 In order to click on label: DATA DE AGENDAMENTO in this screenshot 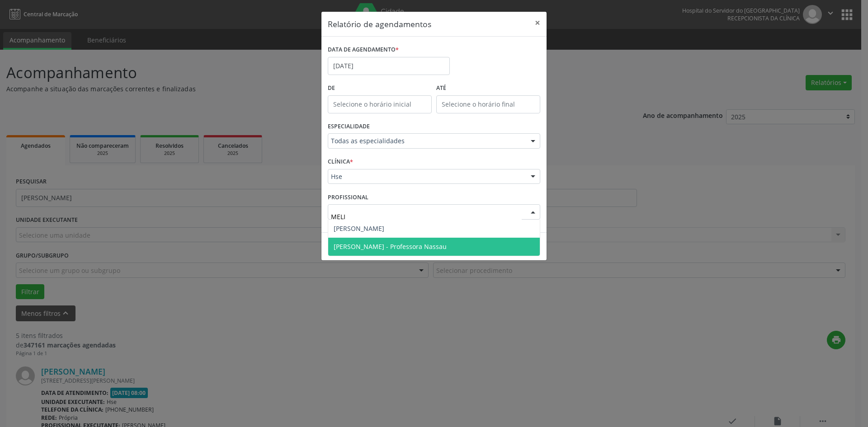, I will do `click(363, 50)`.